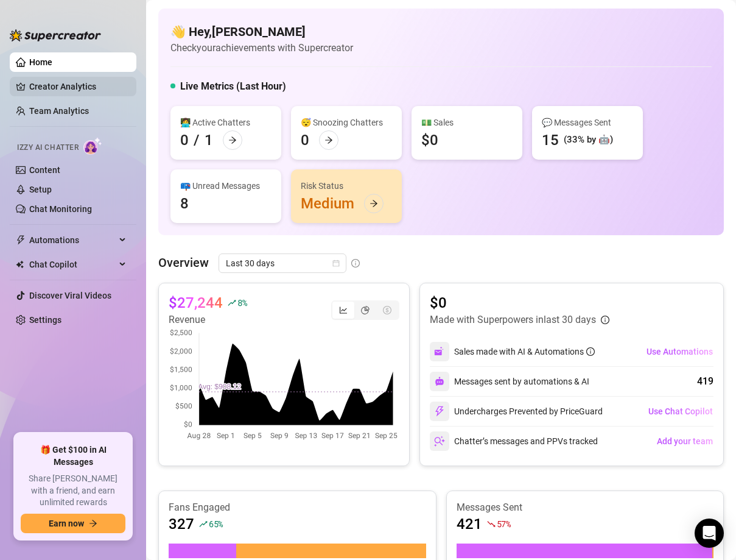 Image resolution: width=736 pixels, height=560 pixels. Describe the element at coordinates (685, 441) in the screenshot. I see `span: Add your team` at that location.